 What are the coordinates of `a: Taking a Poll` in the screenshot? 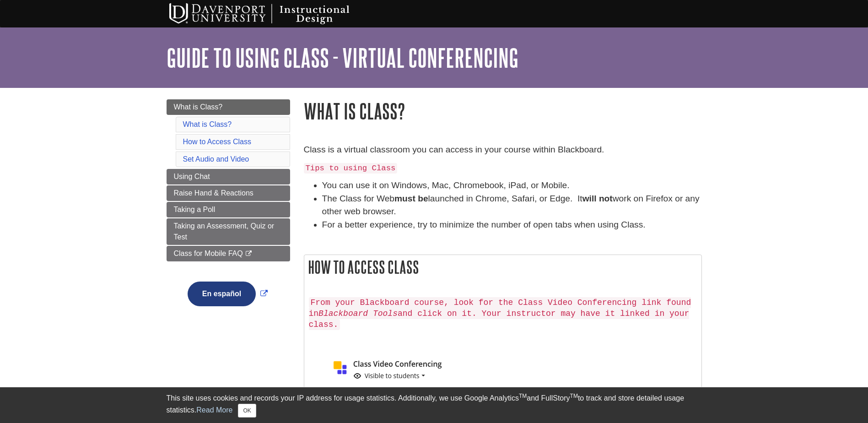 It's located at (229, 209).